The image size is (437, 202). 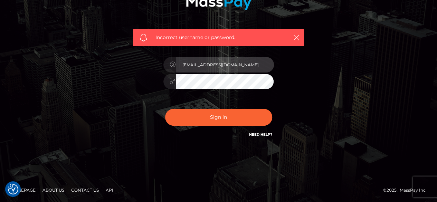 I want to click on input: Username..., so click(x=225, y=65).